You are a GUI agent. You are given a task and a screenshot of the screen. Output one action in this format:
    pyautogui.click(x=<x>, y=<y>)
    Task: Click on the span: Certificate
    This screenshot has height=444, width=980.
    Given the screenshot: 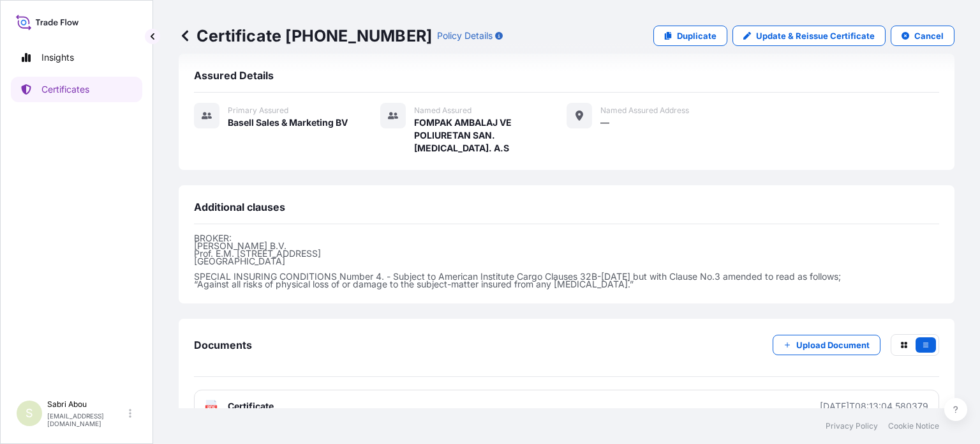 What is the action you would take?
    pyautogui.click(x=251, y=406)
    